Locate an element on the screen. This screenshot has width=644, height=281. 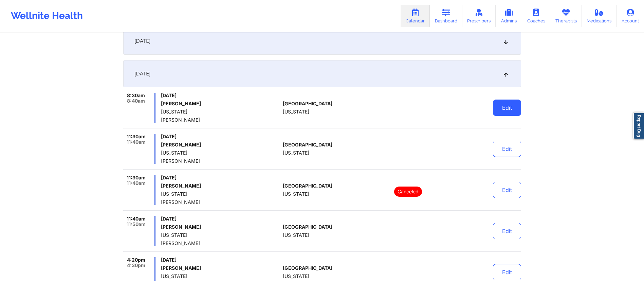
a: Account is located at coordinates (630, 16).